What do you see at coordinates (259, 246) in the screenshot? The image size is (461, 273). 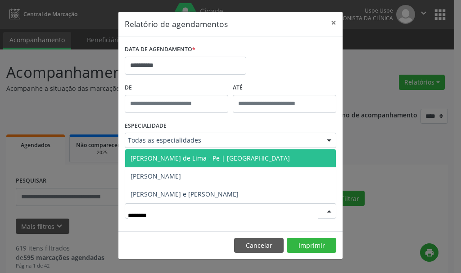 I see `button: Cancelar` at bounding box center [259, 246].